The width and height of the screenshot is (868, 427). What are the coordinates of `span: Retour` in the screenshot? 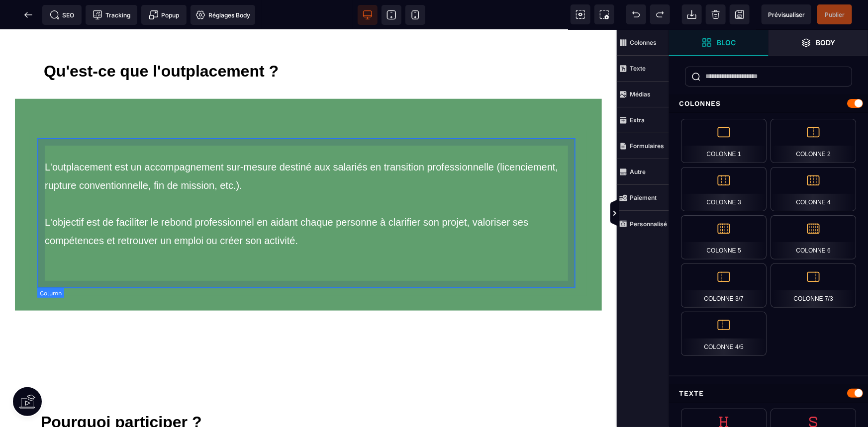 It's located at (29, 15).